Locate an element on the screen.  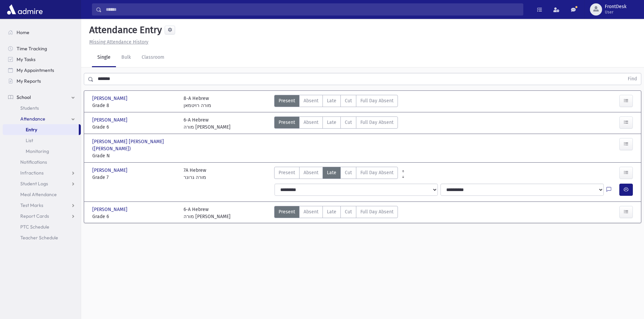
a: Teacher Schedule is located at coordinates (42, 238).